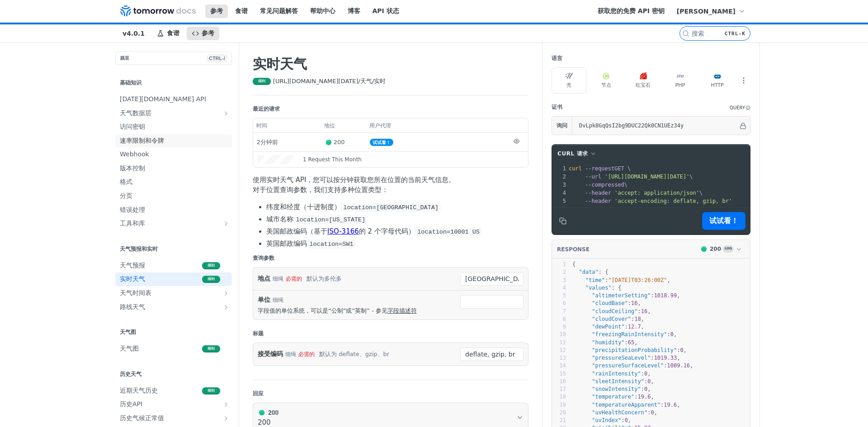 The image size is (868, 427). Describe the element at coordinates (740, 107) in the screenshot. I see `div: QueryInformation` at that location.